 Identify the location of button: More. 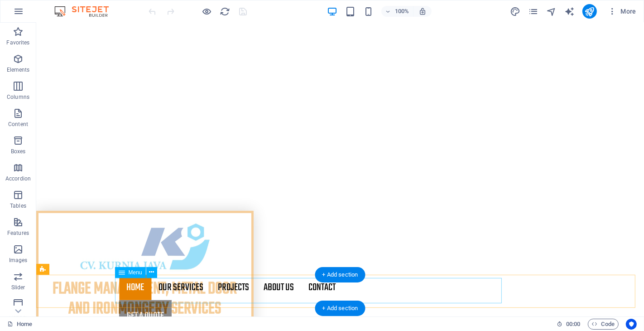
(622, 12).